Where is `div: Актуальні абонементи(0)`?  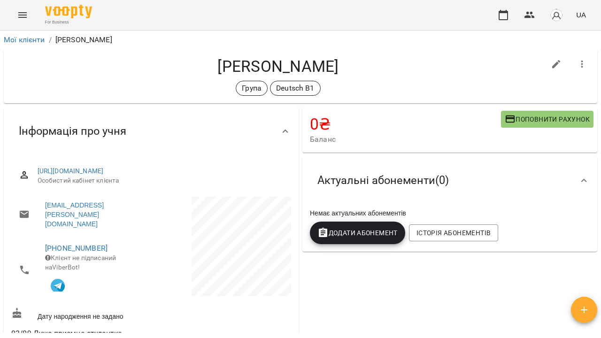 div: Актуальні абонементи(0) is located at coordinates (450, 180).